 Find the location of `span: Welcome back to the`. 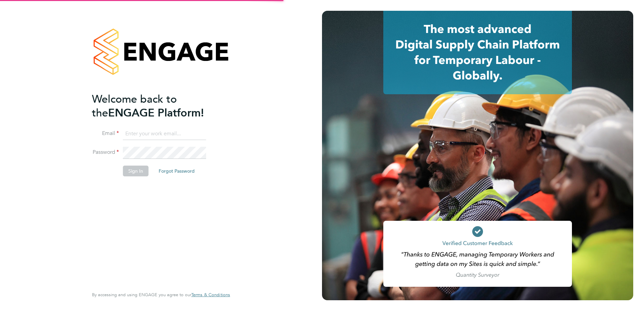

span: Welcome back to the is located at coordinates (134, 106).